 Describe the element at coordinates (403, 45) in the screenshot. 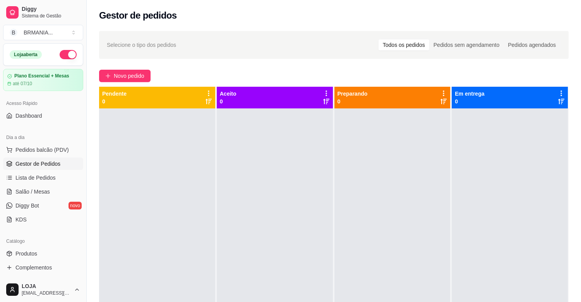

I see `div: Todos os pedidos` at that location.